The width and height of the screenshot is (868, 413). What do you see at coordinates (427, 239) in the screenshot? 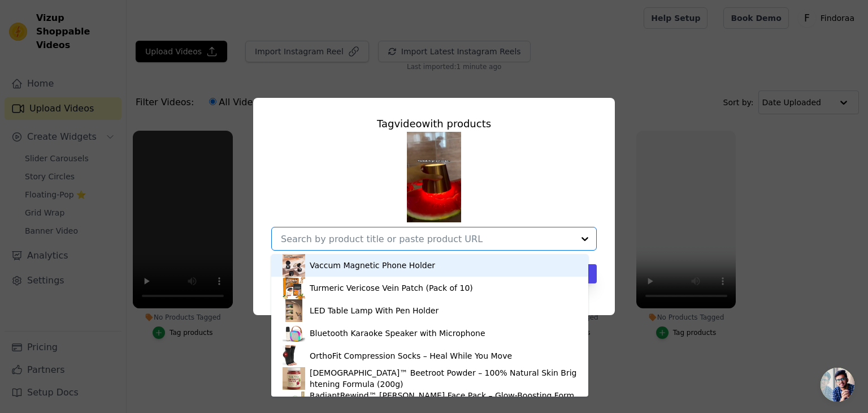
I see `input: Search by product title or paste product URL` at bounding box center [427, 239].